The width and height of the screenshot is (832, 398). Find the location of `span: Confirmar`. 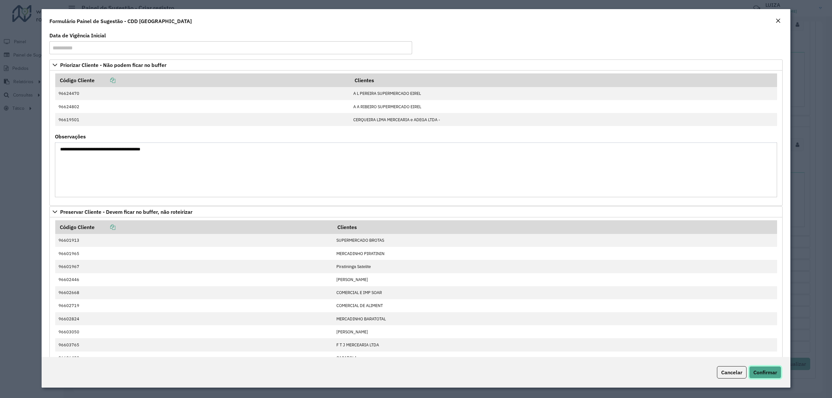

span: Confirmar is located at coordinates (765, 373).